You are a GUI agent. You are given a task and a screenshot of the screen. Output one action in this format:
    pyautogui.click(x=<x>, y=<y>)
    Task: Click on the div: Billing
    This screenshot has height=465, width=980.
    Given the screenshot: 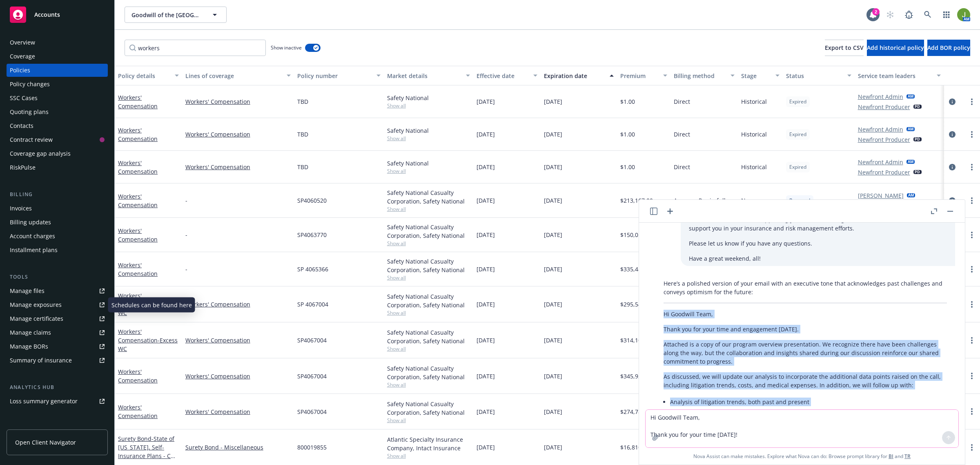 What is the action you would take?
    pyautogui.click(x=58, y=194)
    